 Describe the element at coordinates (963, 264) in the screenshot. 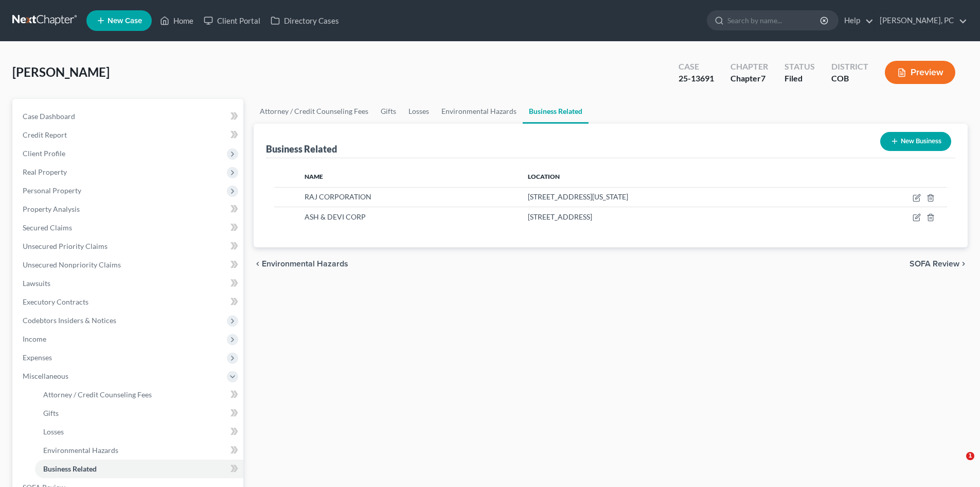

I see `i: chevron_right` at that location.